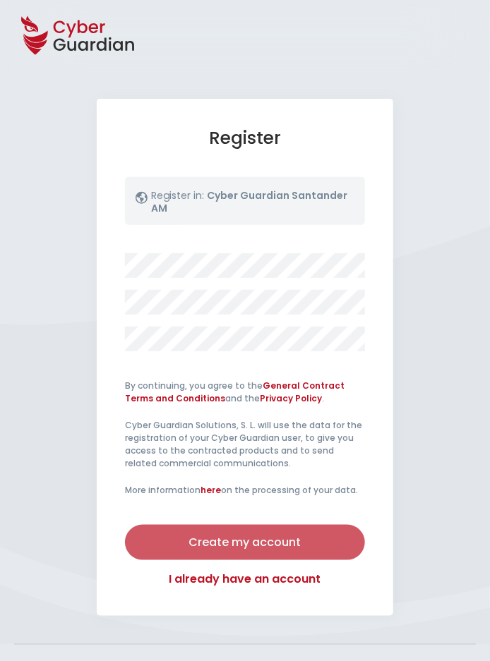  What do you see at coordinates (245, 445) in the screenshot?
I see `p: Cyber Guardian Solutions, S. L. will use the data for the registration of your Cyber Guardian use...` at bounding box center [245, 445].